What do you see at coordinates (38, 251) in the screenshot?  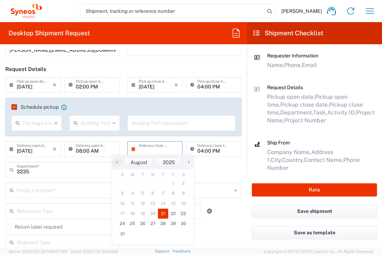 I see `span: Server: 2025.17.0-327f6347098` at bounding box center [38, 251].